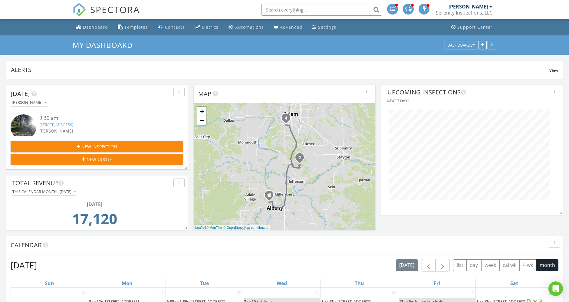  I want to click on div: Alerts, so click(280, 70).